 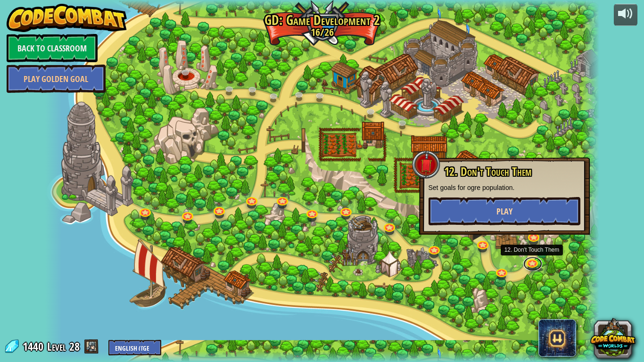 I want to click on p: Set goals for ogre population., so click(x=505, y=188).